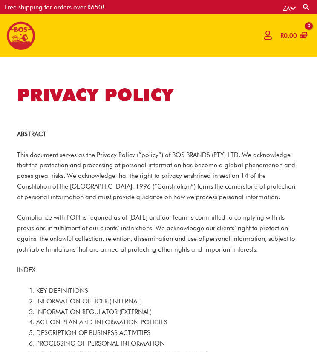 The image size is (317, 352). What do you see at coordinates (62, 291) in the screenshot?
I see `span: KEY DEFINITIONS` at bounding box center [62, 291].